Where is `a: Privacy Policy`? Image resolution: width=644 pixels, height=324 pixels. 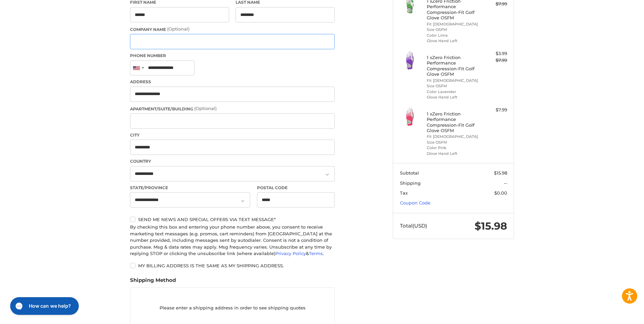 a: Privacy Policy is located at coordinates (291, 253).